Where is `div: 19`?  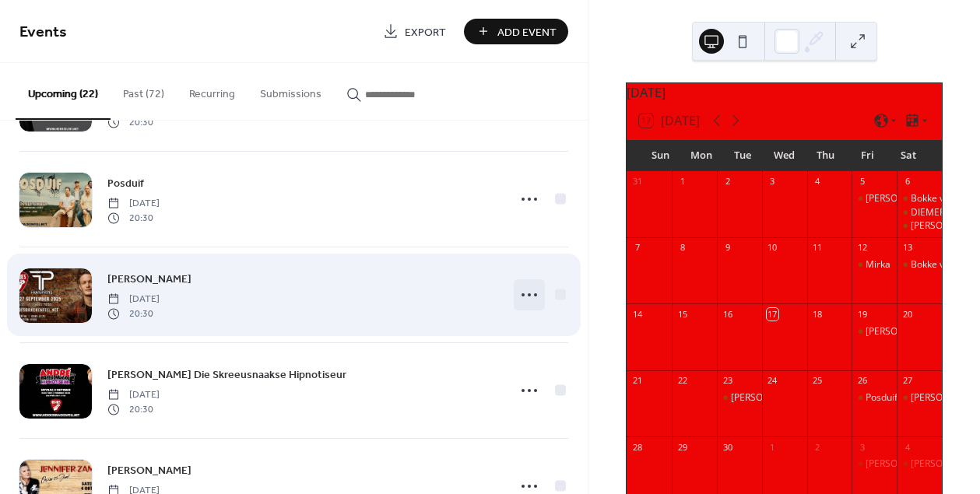
div: 19 is located at coordinates (861, 314).